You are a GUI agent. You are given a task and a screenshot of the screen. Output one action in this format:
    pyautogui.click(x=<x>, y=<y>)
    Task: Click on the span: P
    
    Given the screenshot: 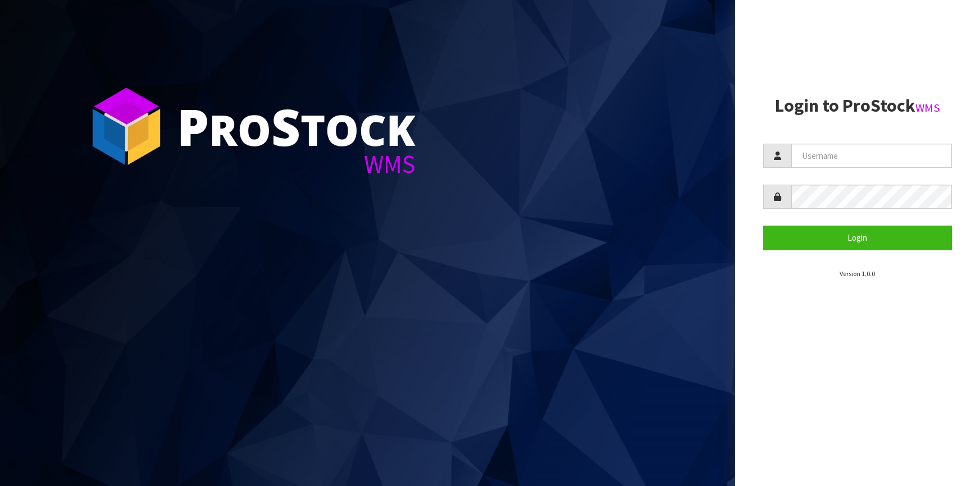 What is the action you would take?
    pyautogui.click(x=193, y=126)
    